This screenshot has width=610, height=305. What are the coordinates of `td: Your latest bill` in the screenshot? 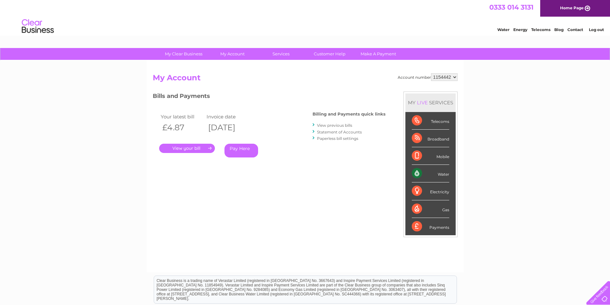 It's located at (182, 117).